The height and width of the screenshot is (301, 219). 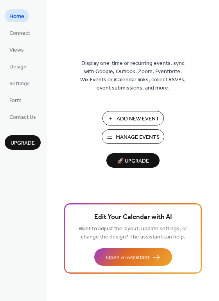 What do you see at coordinates (133, 137) in the screenshot?
I see `button: Manage Events` at bounding box center [133, 137].